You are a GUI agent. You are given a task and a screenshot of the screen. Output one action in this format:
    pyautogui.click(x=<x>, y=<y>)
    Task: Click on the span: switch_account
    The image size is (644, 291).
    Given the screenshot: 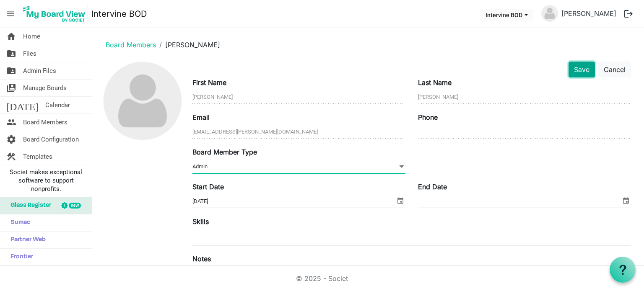 What is the action you would take?
    pyautogui.click(x=12, y=88)
    